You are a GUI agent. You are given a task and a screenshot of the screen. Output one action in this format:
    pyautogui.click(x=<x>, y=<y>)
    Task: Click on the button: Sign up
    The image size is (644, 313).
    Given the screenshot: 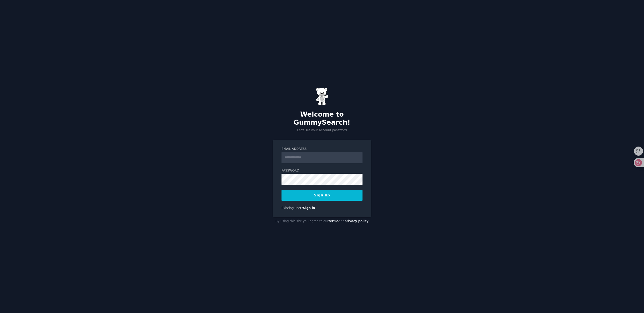 What is the action you would take?
    pyautogui.click(x=322, y=195)
    